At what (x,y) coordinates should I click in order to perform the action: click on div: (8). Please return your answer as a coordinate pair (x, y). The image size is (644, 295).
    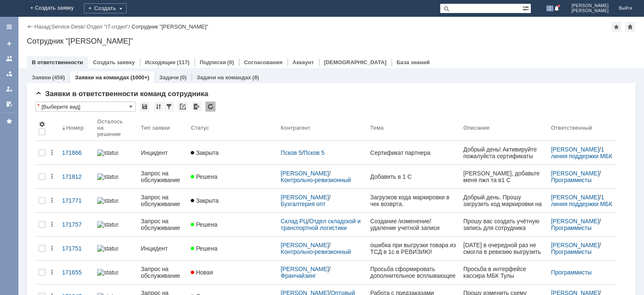
    Looking at the image, I should click on (256, 77).